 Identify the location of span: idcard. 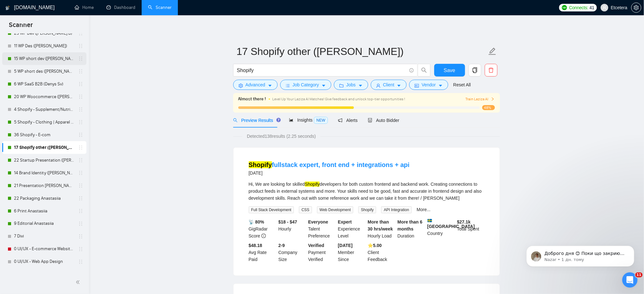
(417, 85).